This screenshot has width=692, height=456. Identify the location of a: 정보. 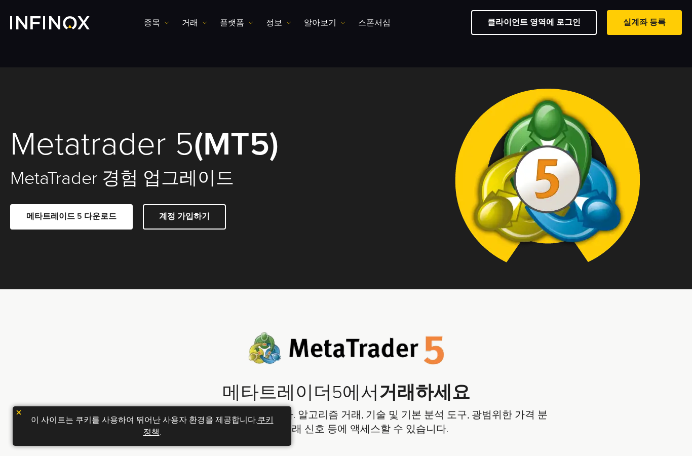
(279, 23).